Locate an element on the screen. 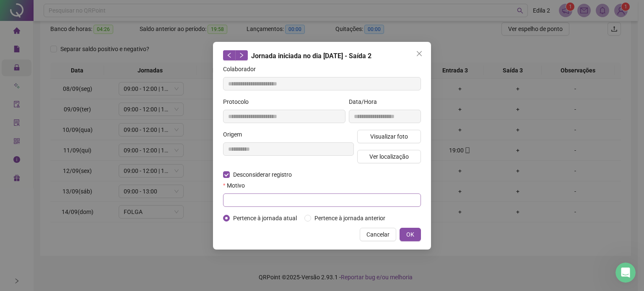 This screenshot has height=291, width=644. label: Colaborador is located at coordinates (242, 69).